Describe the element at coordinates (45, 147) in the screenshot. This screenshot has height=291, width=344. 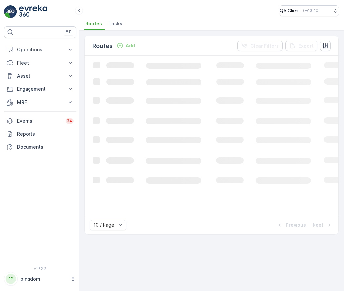
I see `p: Documents` at that location.